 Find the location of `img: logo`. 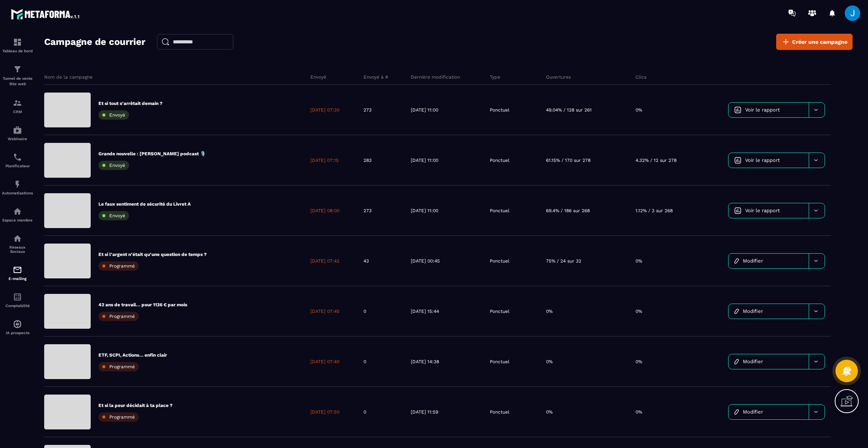

img: logo is located at coordinates (46, 14).